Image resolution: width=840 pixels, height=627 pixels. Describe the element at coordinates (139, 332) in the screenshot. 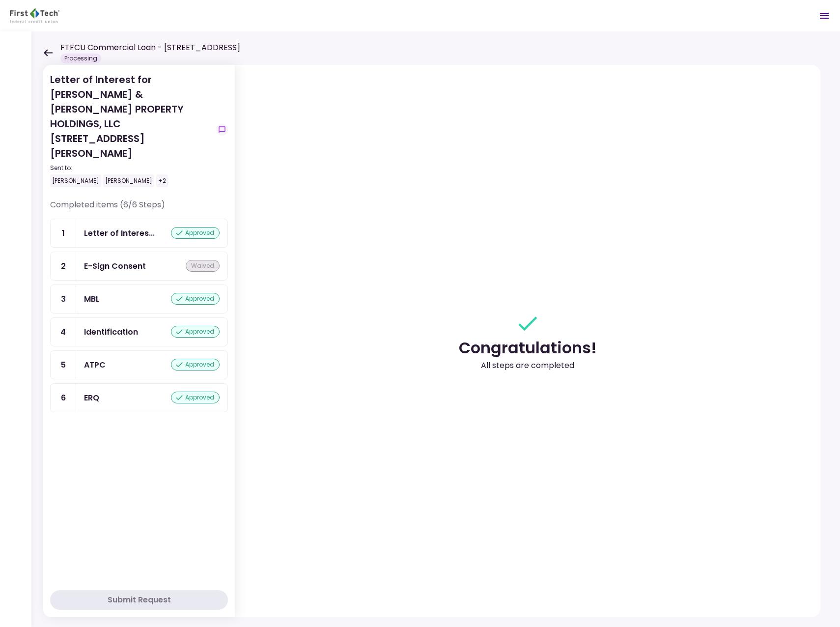

I see `a: 4Identificationapproved` at that location.